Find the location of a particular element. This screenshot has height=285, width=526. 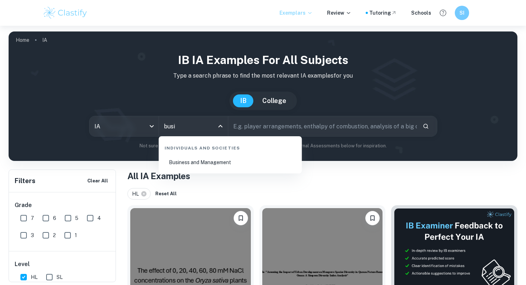

div: HL is located at coordinates (139, 194).